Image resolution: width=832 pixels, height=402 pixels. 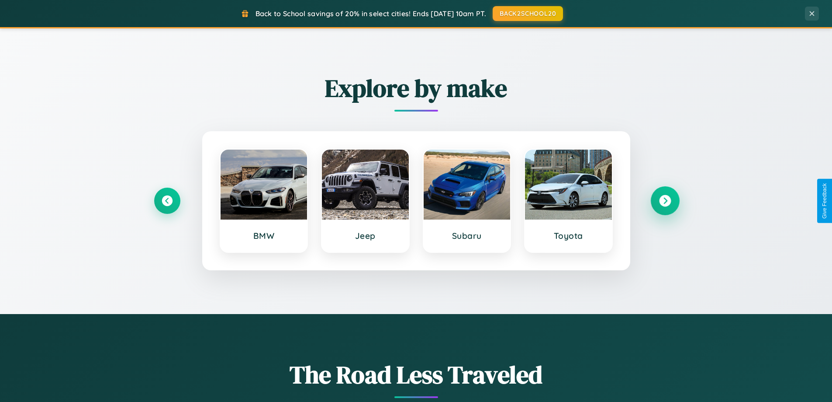 What do you see at coordinates (568, 236) in the screenshot?
I see `h3: Toyota` at bounding box center [568, 236].